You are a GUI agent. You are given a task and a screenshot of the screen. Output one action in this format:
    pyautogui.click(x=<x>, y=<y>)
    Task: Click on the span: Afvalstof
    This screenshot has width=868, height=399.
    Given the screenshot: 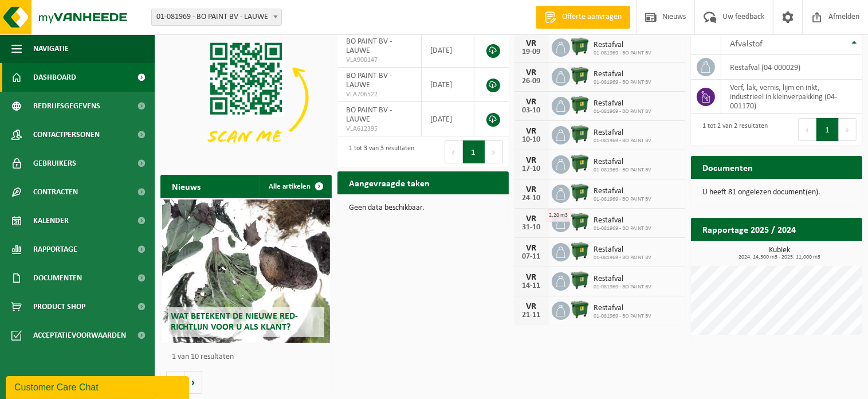 What is the action you would take?
    pyautogui.click(x=746, y=44)
    